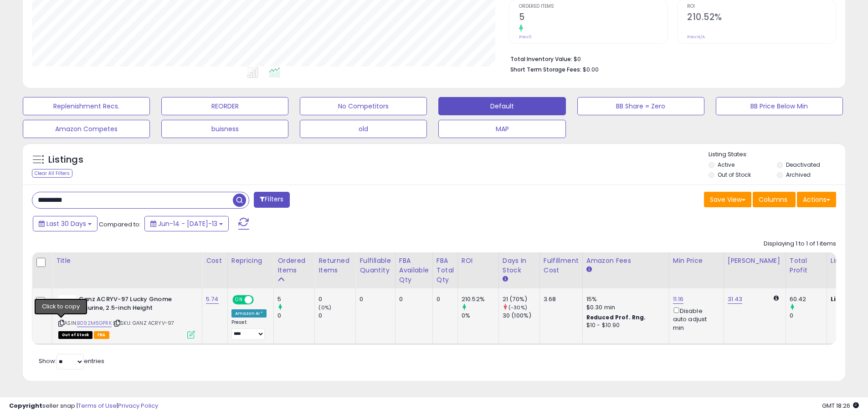 This screenshot has height=415, width=868. I want to click on a: B092M6GPRK, so click(94, 323).